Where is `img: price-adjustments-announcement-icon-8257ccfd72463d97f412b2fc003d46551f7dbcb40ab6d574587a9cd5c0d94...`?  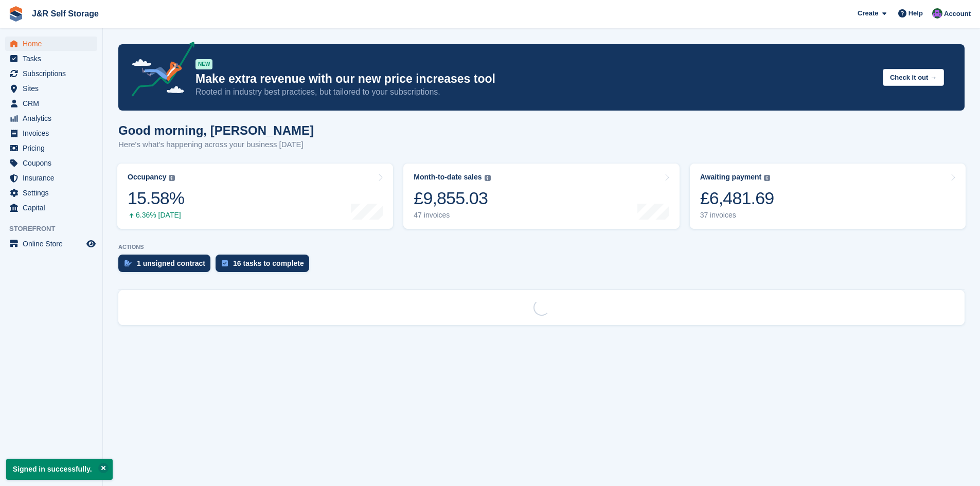 img: price-adjustments-announcement-icon-8257ccfd72463d97f412b2fc003d46551f7dbcb40ab6d574587a9cd5c0d94... is located at coordinates (159, 71).